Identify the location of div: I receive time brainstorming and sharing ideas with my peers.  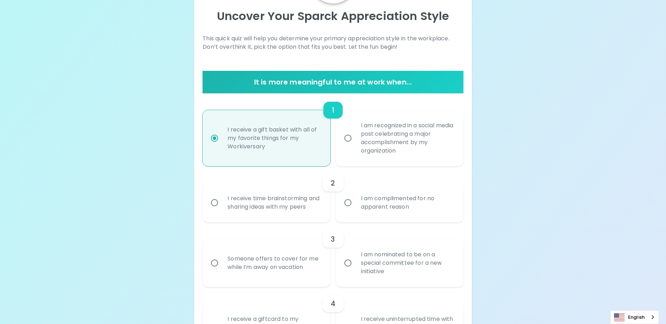
(274, 203).